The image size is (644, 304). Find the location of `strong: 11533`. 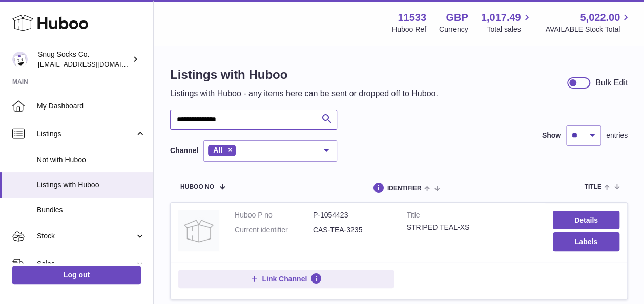

strong: 11533 is located at coordinates (412, 18).